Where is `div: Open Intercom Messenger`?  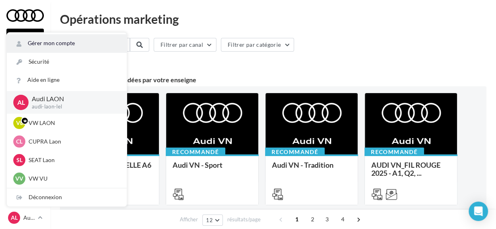
div: Open Intercom Messenger is located at coordinates (479, 211).